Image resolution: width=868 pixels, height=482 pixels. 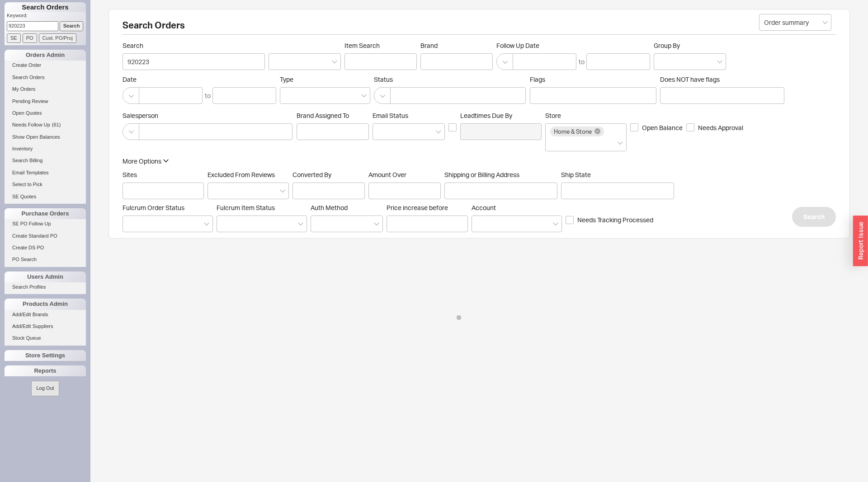 What do you see at coordinates (142, 161) in the screenshot?
I see `div: More Options` at bounding box center [142, 161].